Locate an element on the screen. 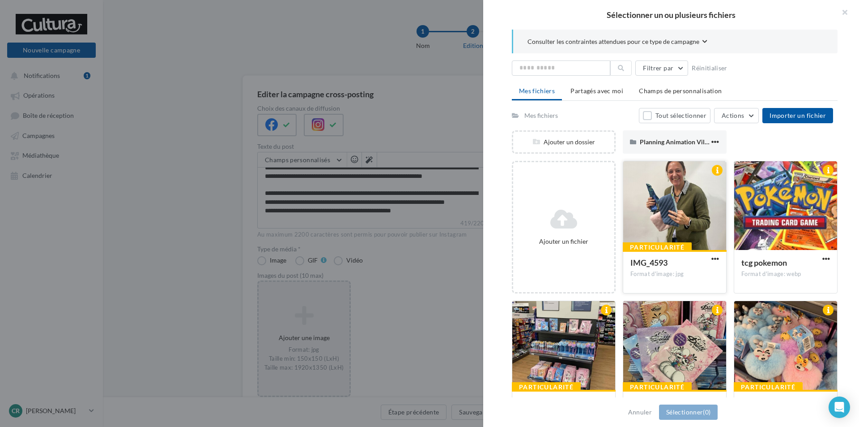  button: Annuler is located at coordinates (640, 412).